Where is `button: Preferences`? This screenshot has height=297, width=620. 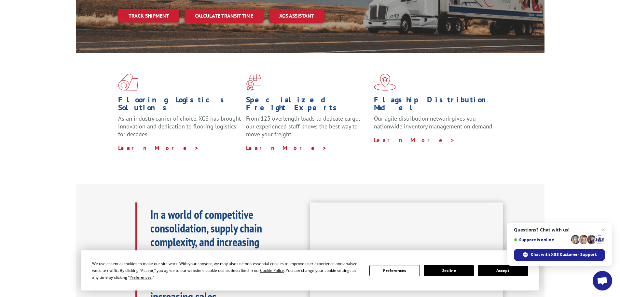 button: Preferences is located at coordinates (395, 270).